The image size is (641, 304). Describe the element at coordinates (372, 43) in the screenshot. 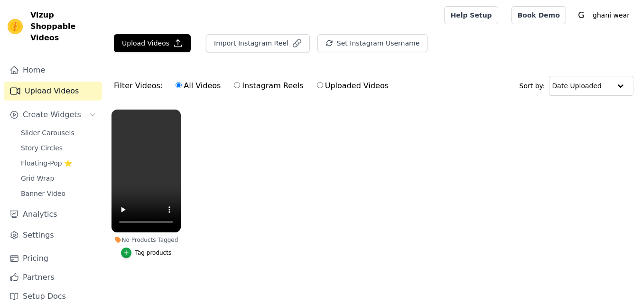

I see `button: Set Instagram Username` at that location.